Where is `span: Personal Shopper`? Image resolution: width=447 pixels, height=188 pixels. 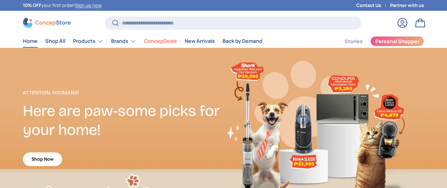
span: Personal Shopper is located at coordinates (397, 41).